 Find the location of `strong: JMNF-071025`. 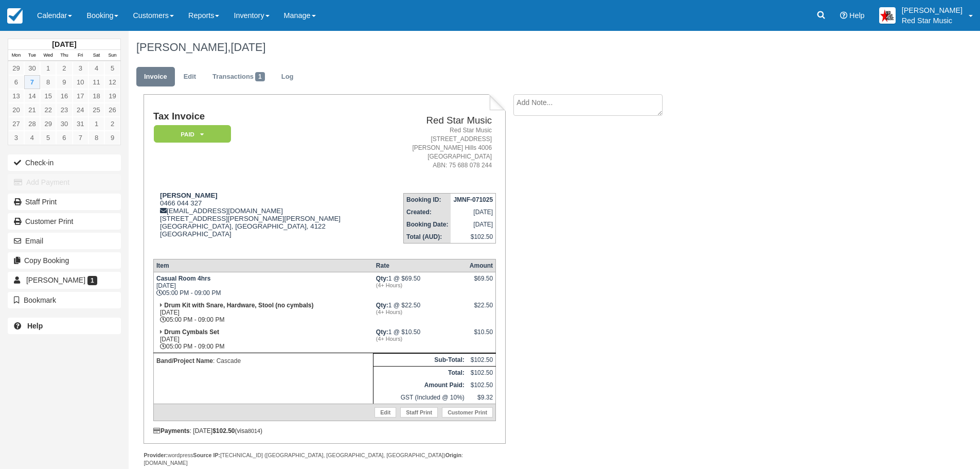

strong: JMNF-071025 is located at coordinates (473, 200).